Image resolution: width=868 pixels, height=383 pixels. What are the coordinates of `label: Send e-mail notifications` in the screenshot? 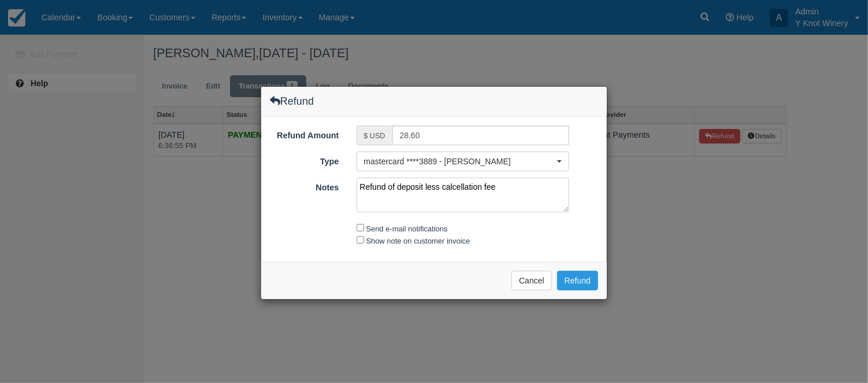 It's located at (407, 229).